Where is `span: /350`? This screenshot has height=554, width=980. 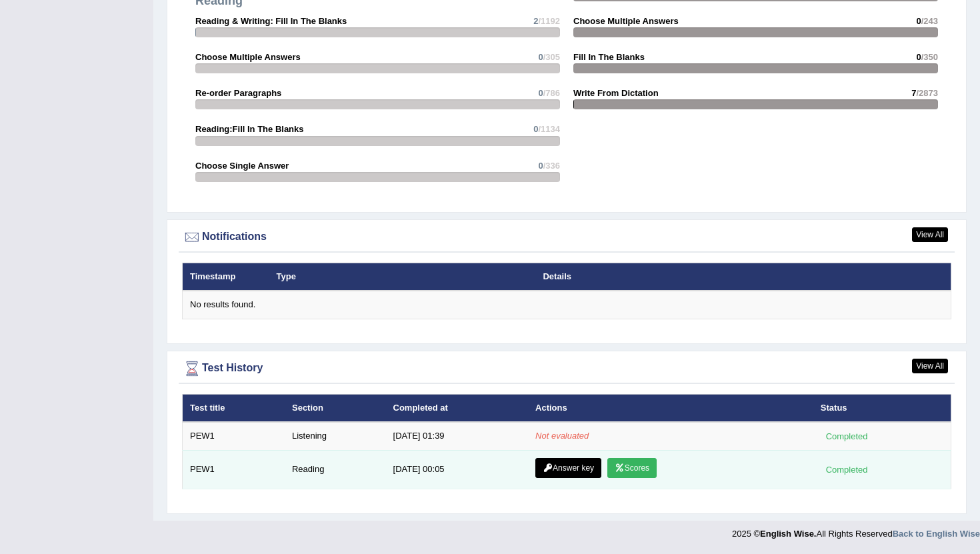
span: /350 is located at coordinates (929, 56).